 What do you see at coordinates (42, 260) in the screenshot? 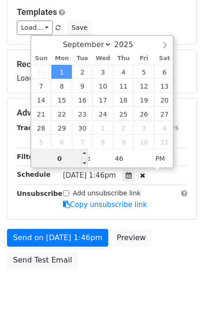
I see `a: Send Test Email` at bounding box center [42, 260].